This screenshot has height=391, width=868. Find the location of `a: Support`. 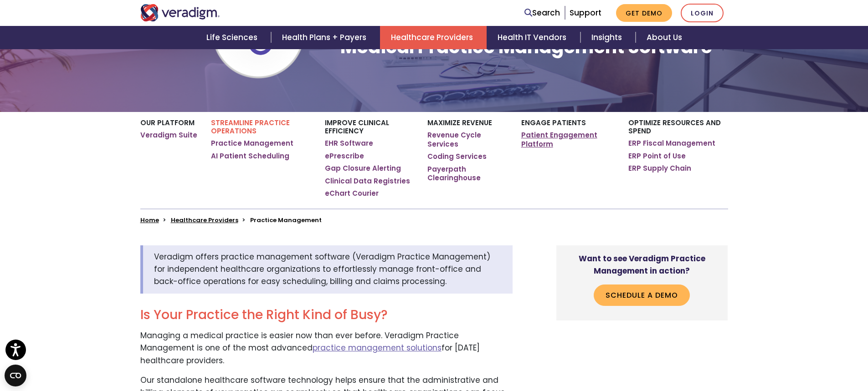

a: Support is located at coordinates (585, 13).